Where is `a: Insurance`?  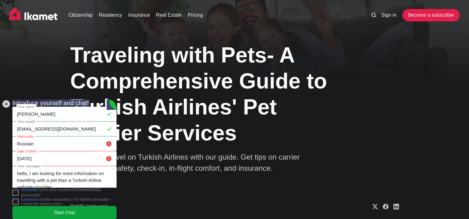 a: Insurance is located at coordinates (139, 15).